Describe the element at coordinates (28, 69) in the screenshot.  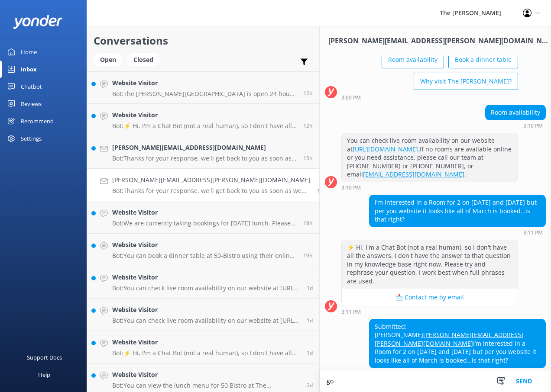
I see `div: Inbox` at that location.